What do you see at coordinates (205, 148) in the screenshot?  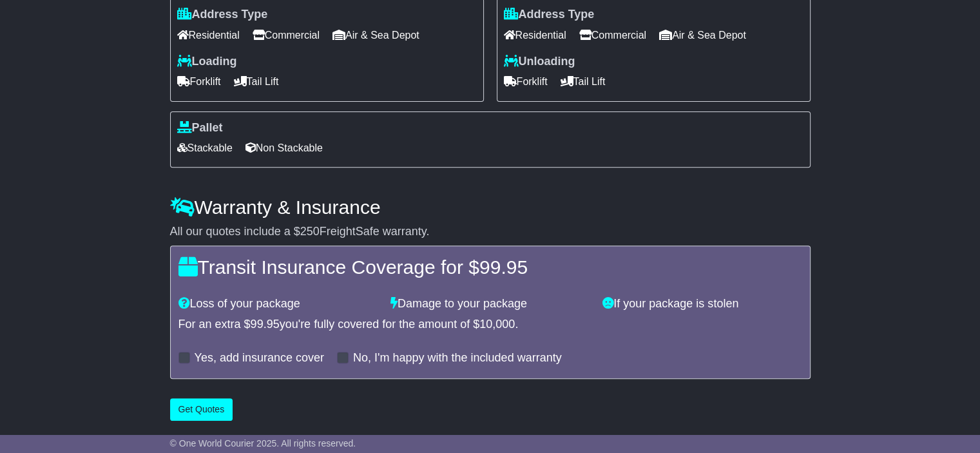 I see `span: Stackable` at bounding box center [205, 148].